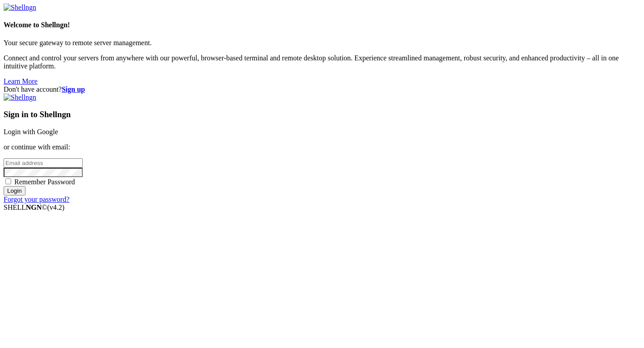 This screenshot has width=644, height=348. I want to click on span: 4.2.0, so click(56, 207).